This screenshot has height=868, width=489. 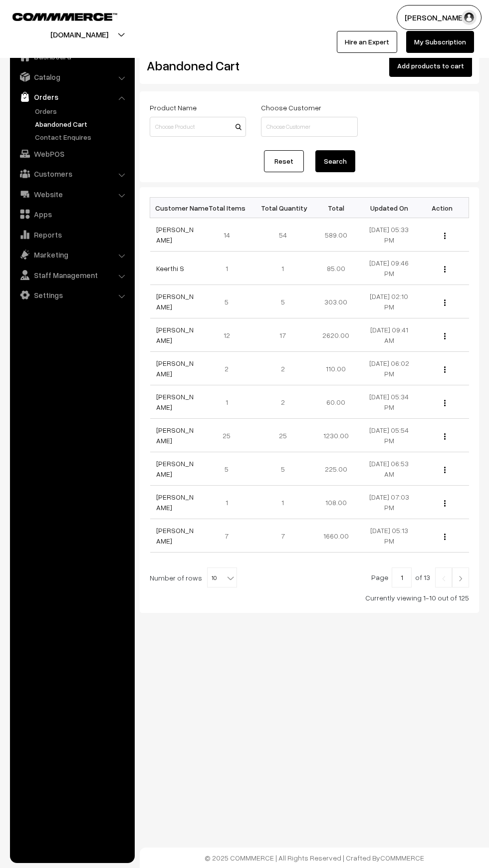 What do you see at coordinates (336, 234) in the screenshot?
I see `td: 589.00` at bounding box center [336, 234].